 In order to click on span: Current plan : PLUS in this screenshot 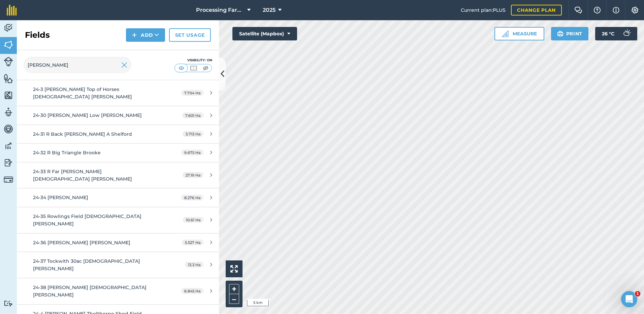, I will do `click(483, 10)`.